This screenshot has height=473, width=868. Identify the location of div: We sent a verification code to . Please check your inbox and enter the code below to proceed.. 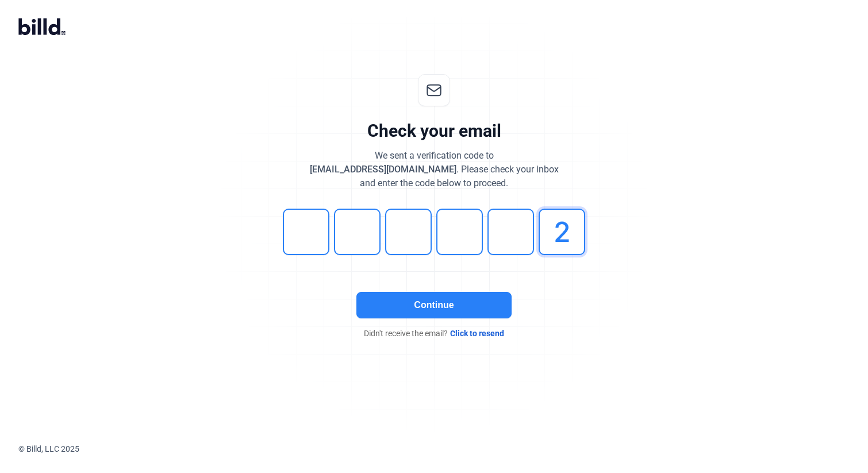
(434, 170).